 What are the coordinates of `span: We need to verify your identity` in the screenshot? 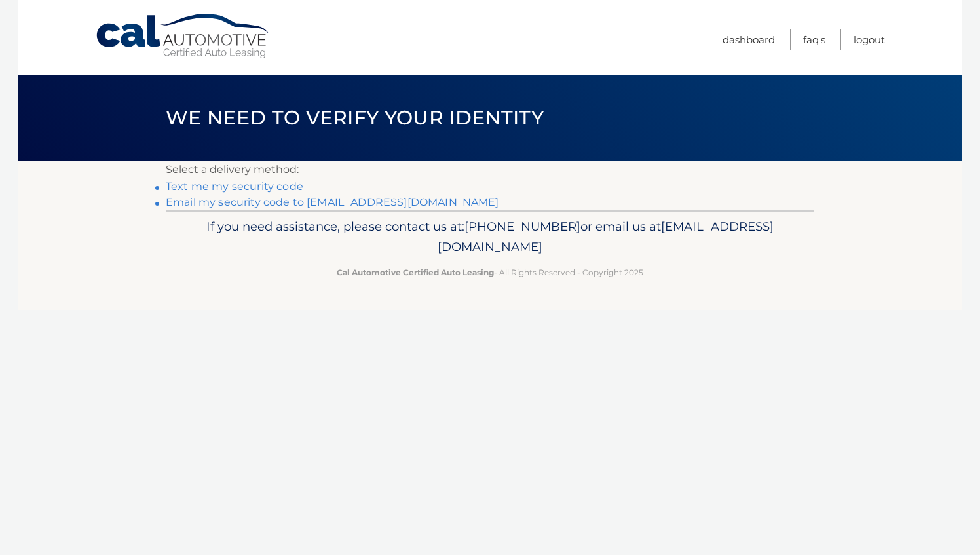 It's located at (354, 118).